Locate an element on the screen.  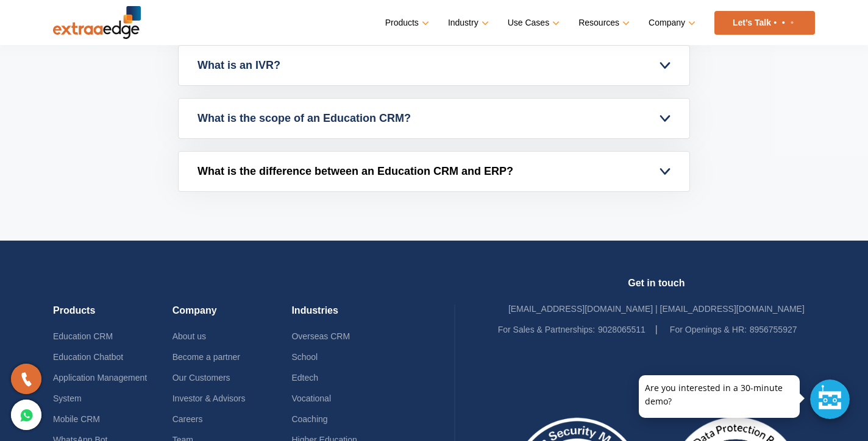
a: Vocational is located at coordinates (311, 399).